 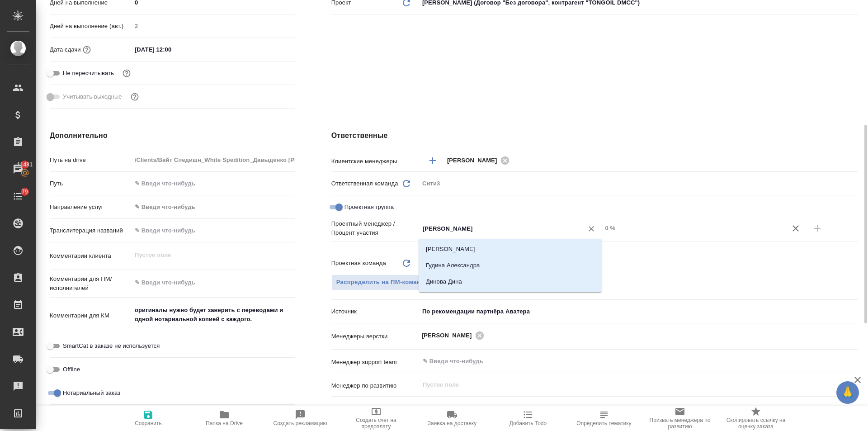 I want to click on button: Сохранить, so click(x=148, y=418).